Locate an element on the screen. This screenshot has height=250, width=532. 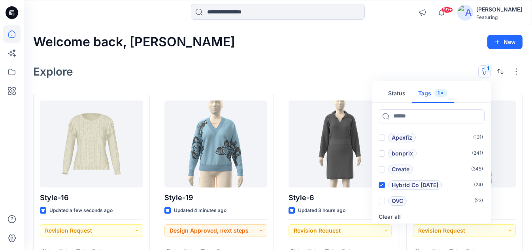
p: ( 23 ) is located at coordinates (479, 201).